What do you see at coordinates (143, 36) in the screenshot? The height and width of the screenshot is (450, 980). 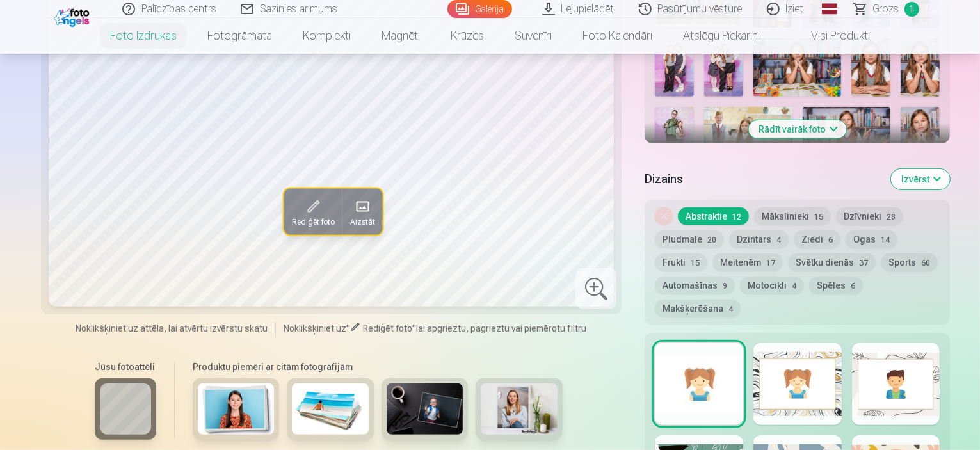 I see `a: Foto izdrukas` at bounding box center [143, 36].